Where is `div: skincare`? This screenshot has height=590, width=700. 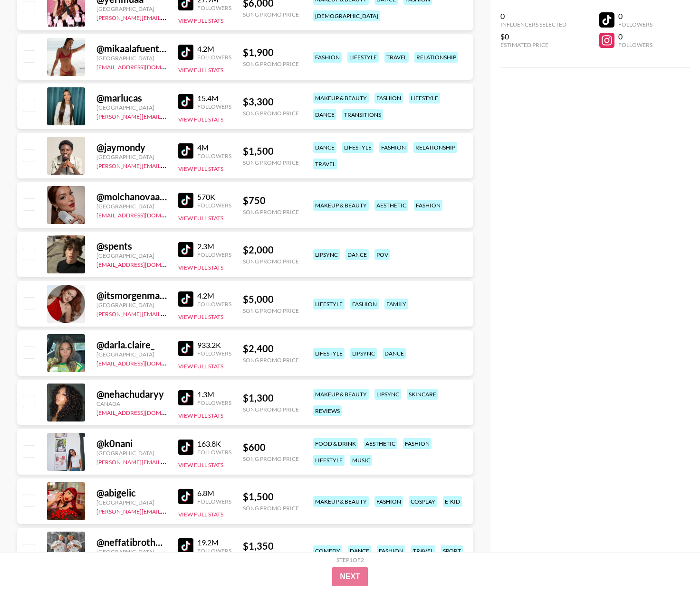
div: skincare is located at coordinates (422, 394).